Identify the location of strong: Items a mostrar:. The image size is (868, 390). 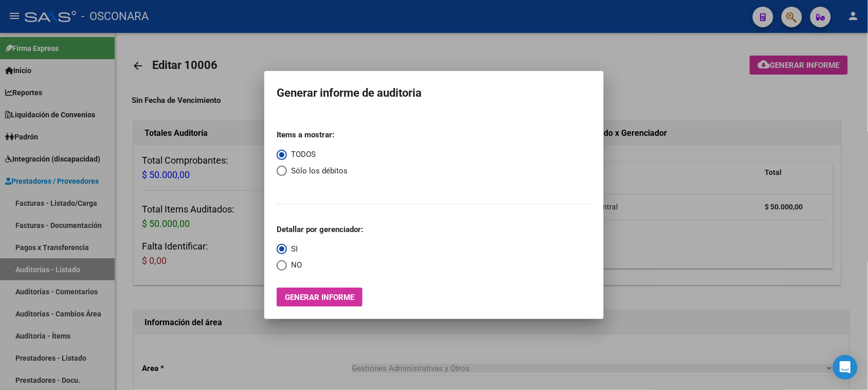
(305, 135).